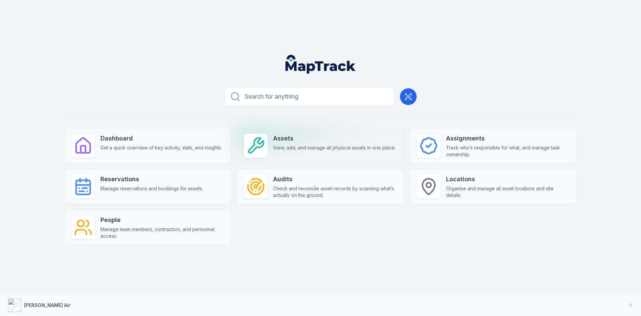  What do you see at coordinates (148, 227) in the screenshot?
I see `a: PeopleManage team members, contractors, and personnel access.` at bounding box center [148, 227].